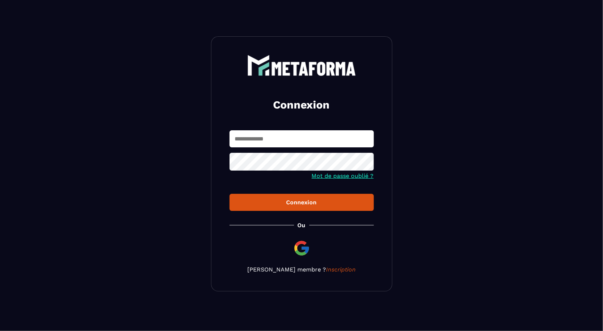 The width and height of the screenshot is (603, 331). Describe the element at coordinates (302, 65) in the screenshot. I see `a: logo` at that location.